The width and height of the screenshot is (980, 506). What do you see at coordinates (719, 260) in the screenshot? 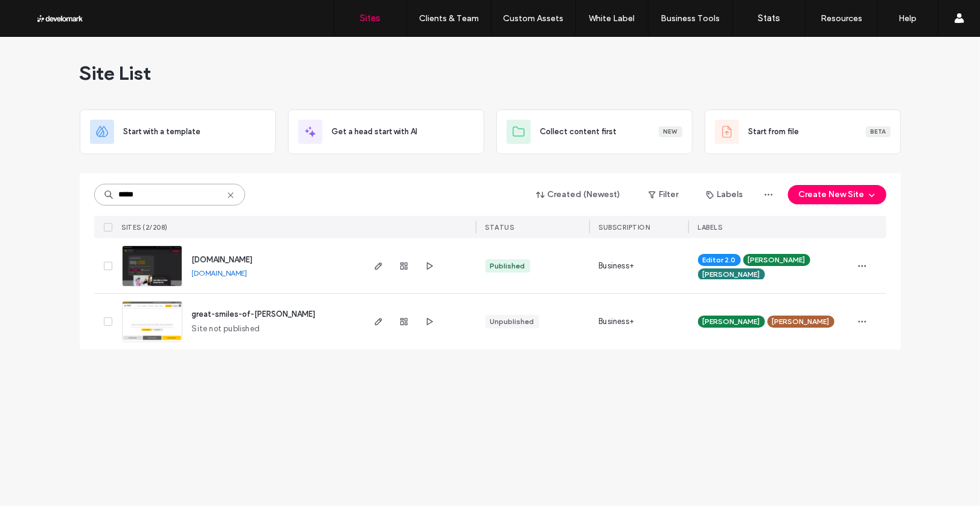
I see `span: Editor 2.0` at bounding box center [719, 260].